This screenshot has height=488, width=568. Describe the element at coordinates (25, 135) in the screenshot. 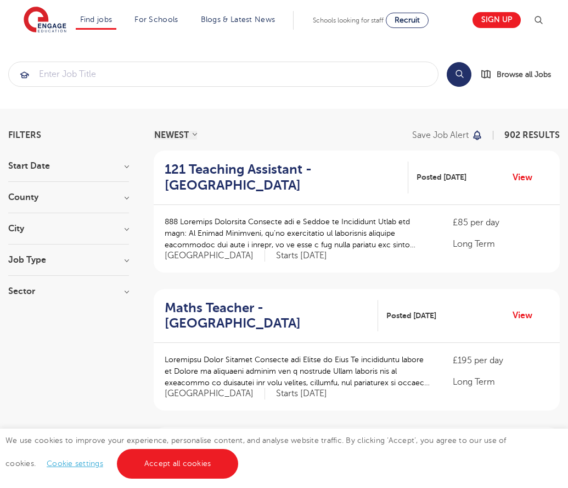

I see `span: Filters` at that location.